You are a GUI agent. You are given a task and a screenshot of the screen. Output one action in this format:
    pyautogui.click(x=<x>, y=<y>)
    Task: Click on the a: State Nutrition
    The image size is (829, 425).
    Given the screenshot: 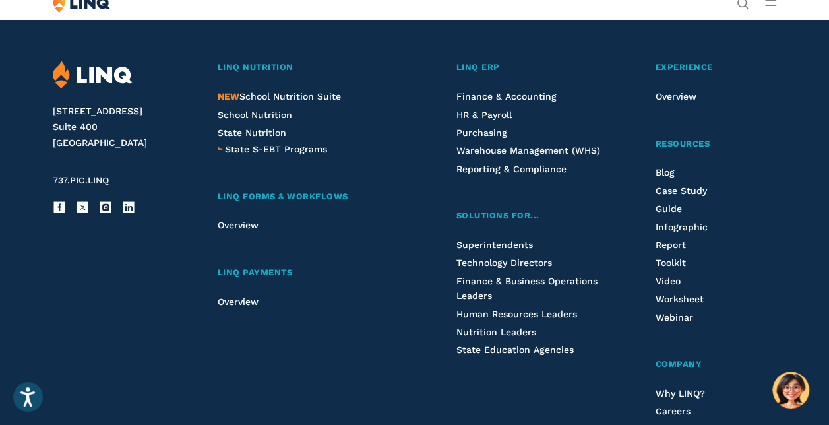 What is the action you would take?
    pyautogui.click(x=252, y=133)
    